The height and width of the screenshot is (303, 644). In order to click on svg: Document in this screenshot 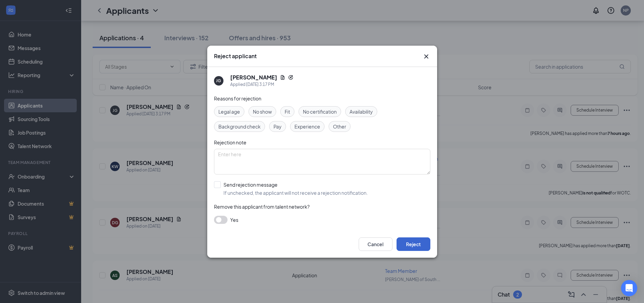, I will do `click(283, 78)`.